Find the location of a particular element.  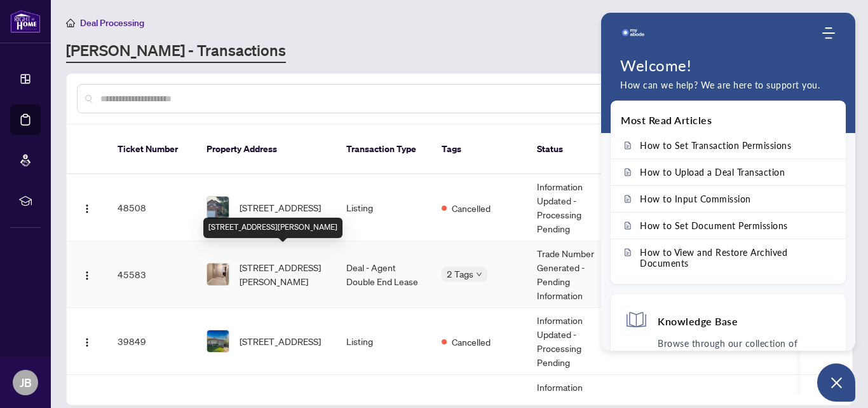

p: Browse through our collection of articles, user guides and FAQs. is located at coordinates (745, 350).